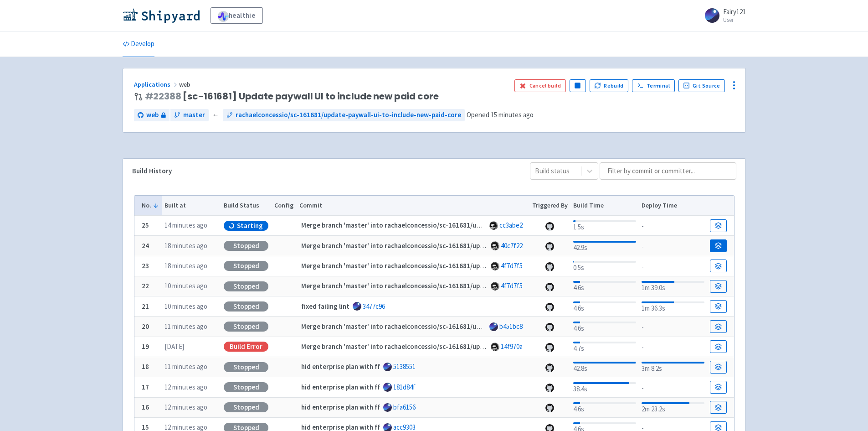 This screenshot has width=868, height=431. What do you see at coordinates (404, 407) in the screenshot?
I see `a: bfa6156` at bounding box center [404, 407].